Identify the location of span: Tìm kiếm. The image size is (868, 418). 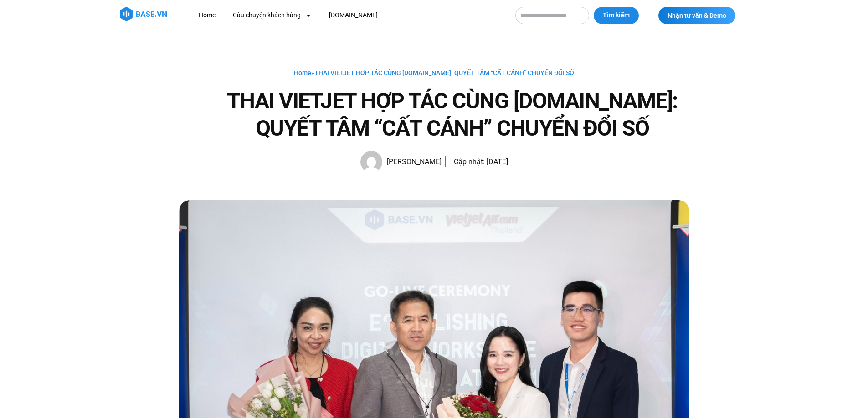
(616, 15).